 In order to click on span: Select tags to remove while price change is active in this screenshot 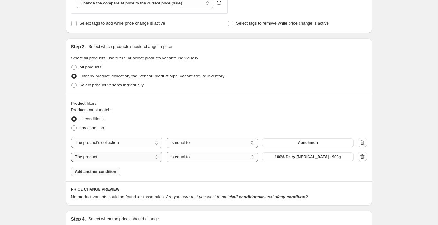, I will do `click(282, 23)`.